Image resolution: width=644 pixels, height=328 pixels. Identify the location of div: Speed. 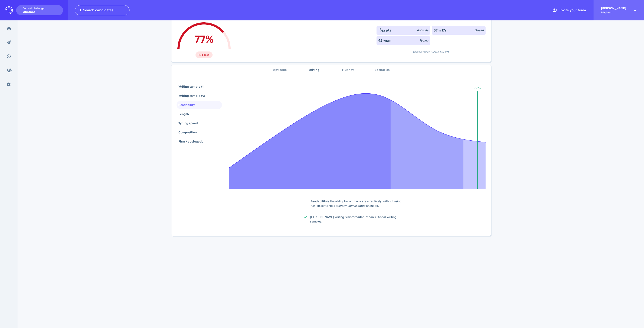
(479, 30).